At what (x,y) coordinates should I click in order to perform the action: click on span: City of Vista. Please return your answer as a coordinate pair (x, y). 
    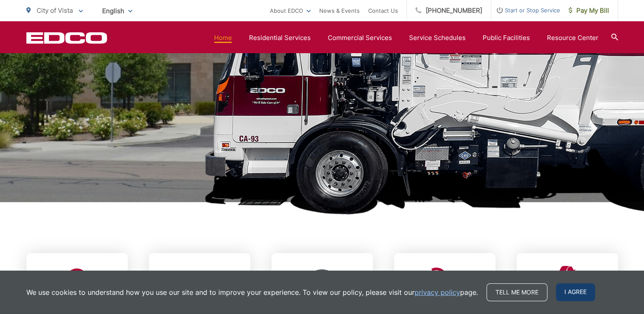
    Looking at the image, I should click on (55, 10).